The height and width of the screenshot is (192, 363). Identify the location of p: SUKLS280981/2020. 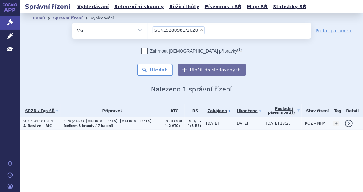
(42, 122).